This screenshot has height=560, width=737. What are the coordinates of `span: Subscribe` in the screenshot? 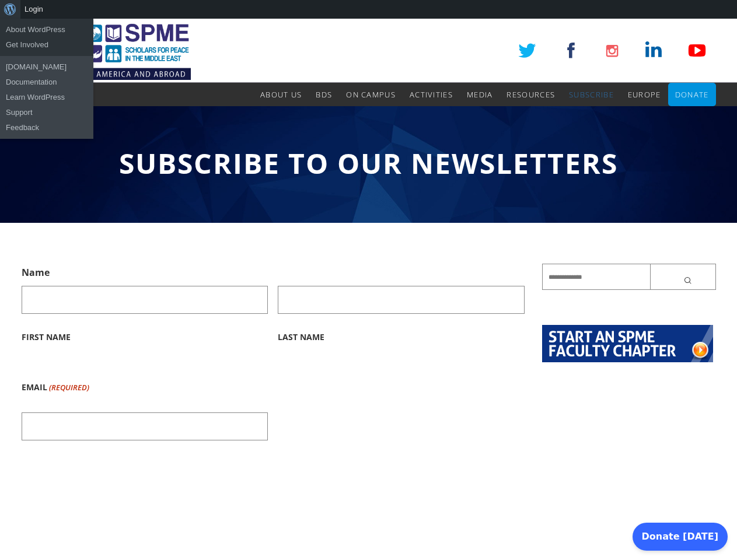 It's located at (591, 95).